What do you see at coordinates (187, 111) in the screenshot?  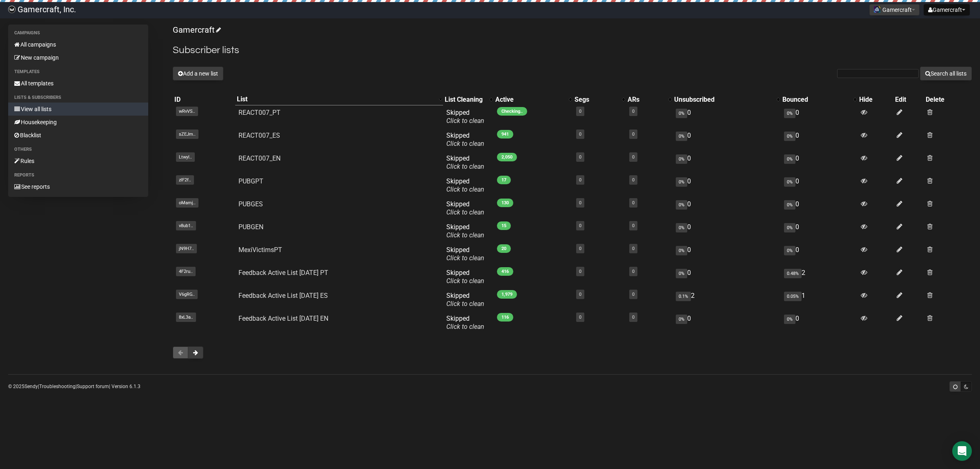 I see `span: wRvVS..` at bounding box center [187, 111].